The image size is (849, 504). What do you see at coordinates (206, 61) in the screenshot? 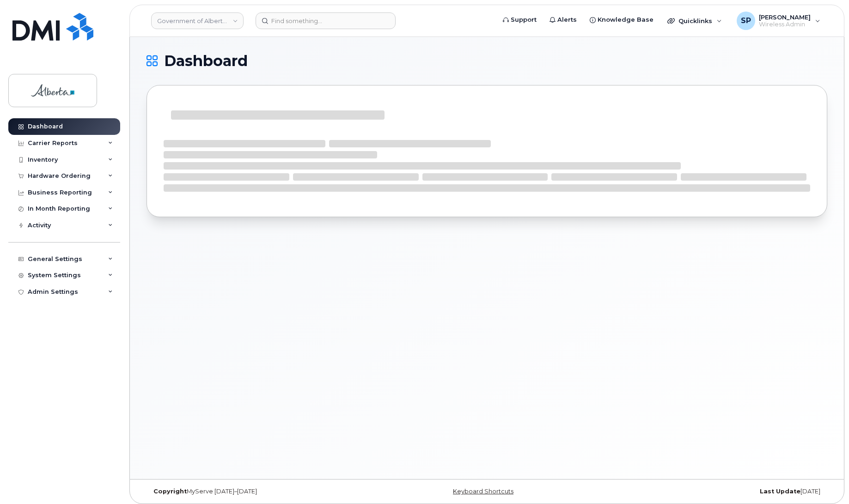
I see `span: Dashboard` at bounding box center [206, 61].